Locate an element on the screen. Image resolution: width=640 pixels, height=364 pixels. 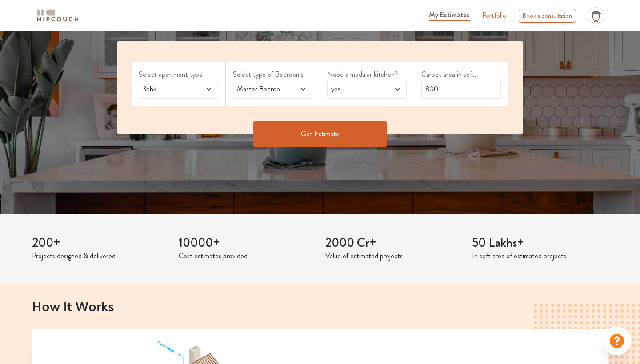
img: logo-horizontal.svg is located at coordinates (58, 16).